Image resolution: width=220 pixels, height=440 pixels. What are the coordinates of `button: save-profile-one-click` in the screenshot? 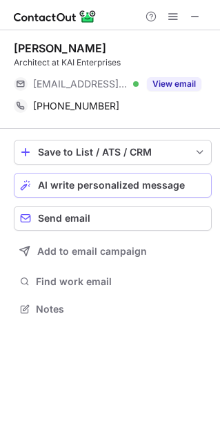 It's located at (112, 152).